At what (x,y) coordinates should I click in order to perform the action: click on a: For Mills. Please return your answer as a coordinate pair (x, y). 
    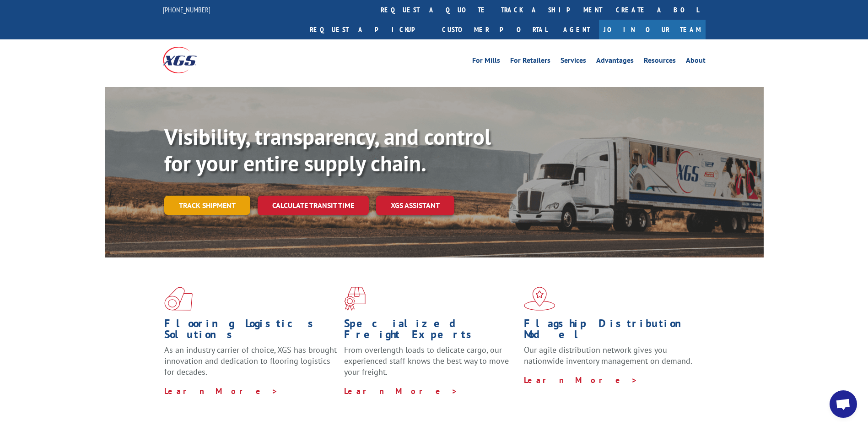
    Looking at the image, I should click on (486, 62).